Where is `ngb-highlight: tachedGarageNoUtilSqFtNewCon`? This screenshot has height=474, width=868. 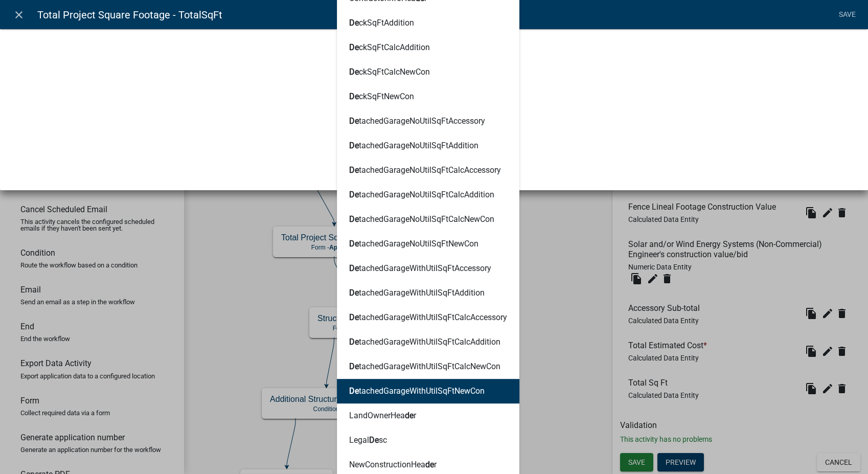
ngb-highlight: tachedGarageNoUtilSqFtNewCon is located at coordinates (414, 244).